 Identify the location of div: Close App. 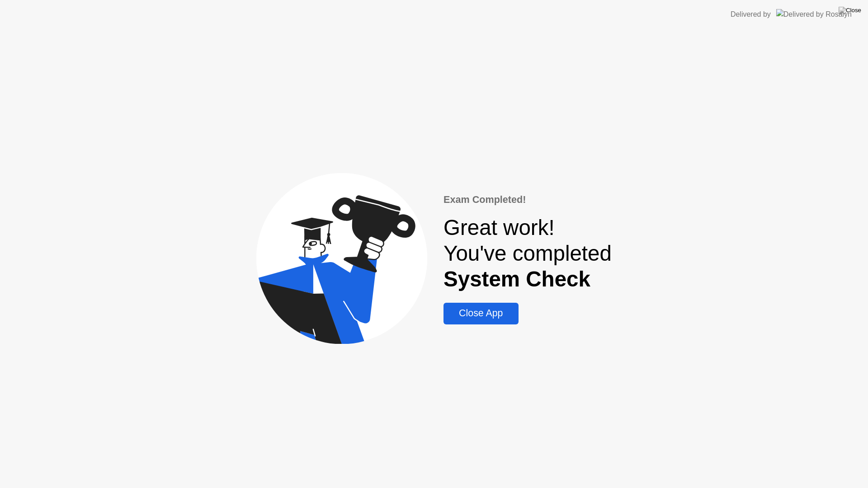
(480, 313).